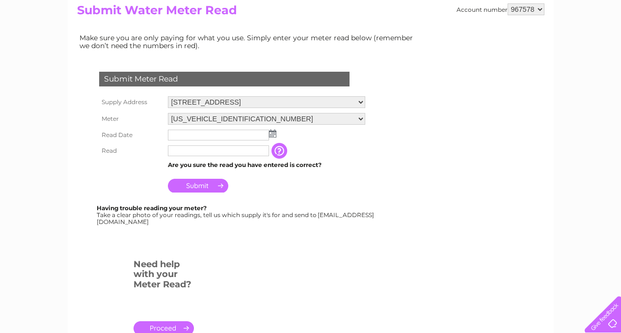 This screenshot has height=333, width=621. What do you see at coordinates (267, 165) in the screenshot?
I see `td: Are you sure the read you have entered is correct?` at bounding box center [267, 165].